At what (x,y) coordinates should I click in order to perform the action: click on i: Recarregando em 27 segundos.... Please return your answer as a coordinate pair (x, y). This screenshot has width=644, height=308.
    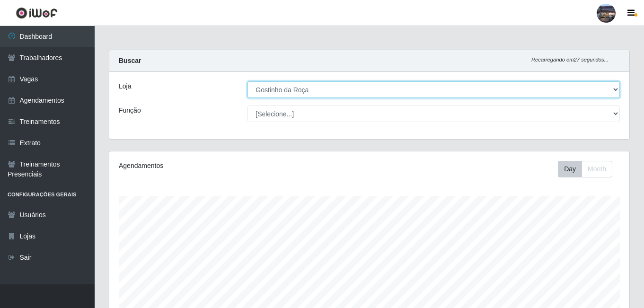
    Looking at the image, I should click on (570, 60).